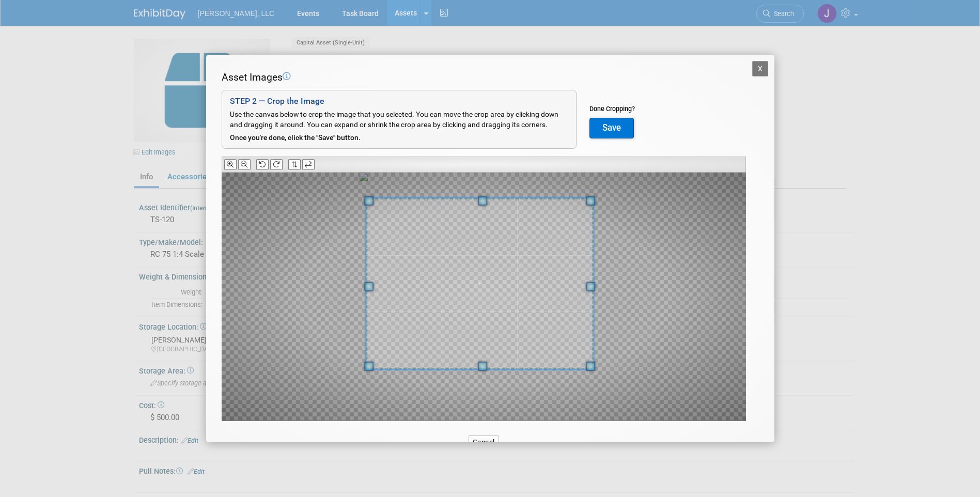 Image resolution: width=980 pixels, height=497 pixels. I want to click on button: Cancel, so click(483, 442).